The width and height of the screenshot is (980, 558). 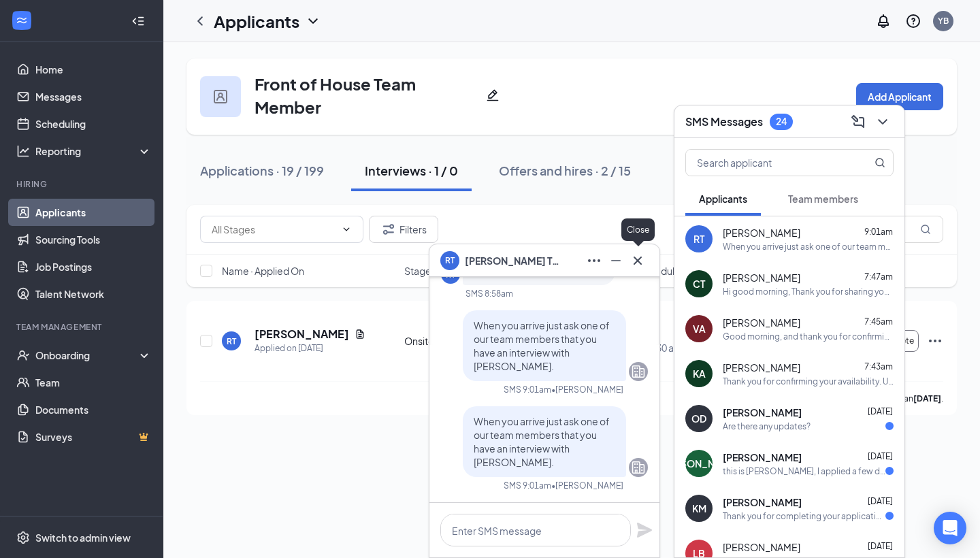 What do you see at coordinates (94, 212) in the screenshot?
I see `a: Applicants` at bounding box center [94, 212].